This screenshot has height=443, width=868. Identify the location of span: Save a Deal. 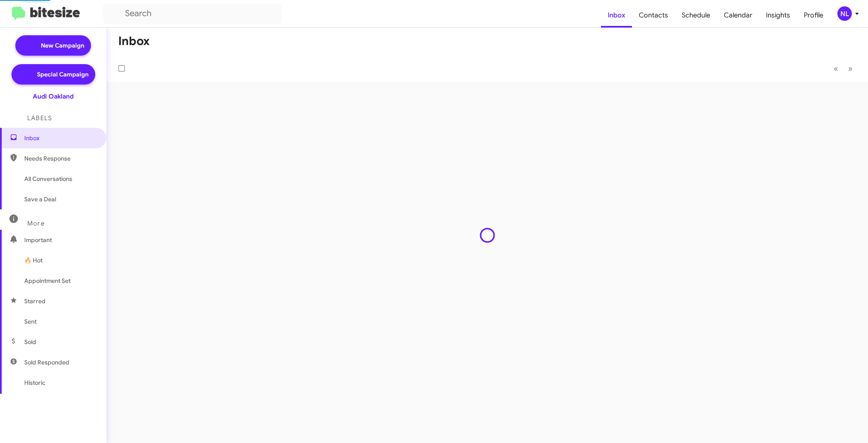
(40, 199).